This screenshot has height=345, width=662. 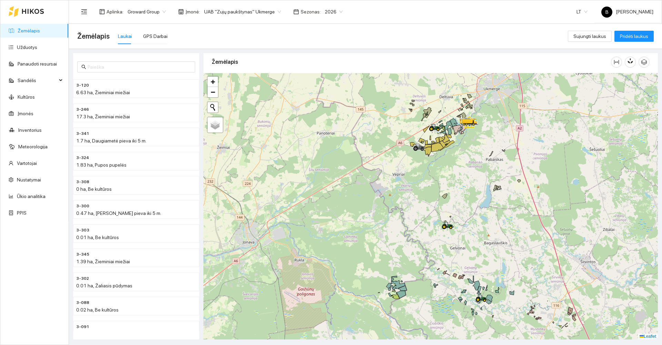 I want to click on span: calendar, so click(x=296, y=12).